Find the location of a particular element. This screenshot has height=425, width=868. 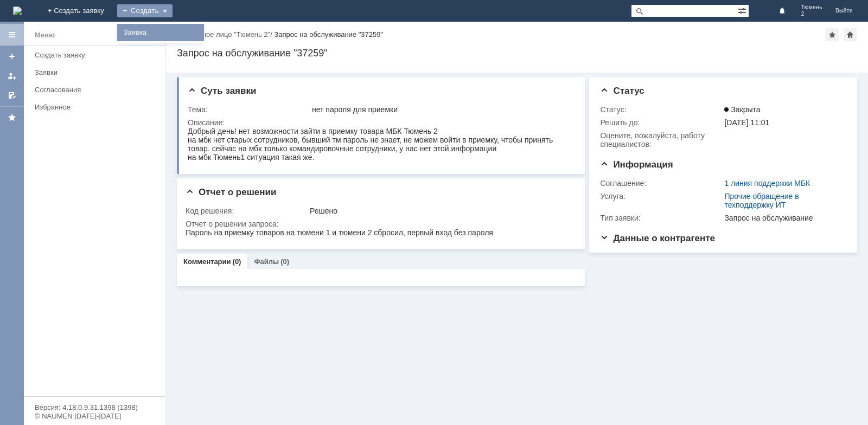

span: 2 is located at coordinates (811, 14).